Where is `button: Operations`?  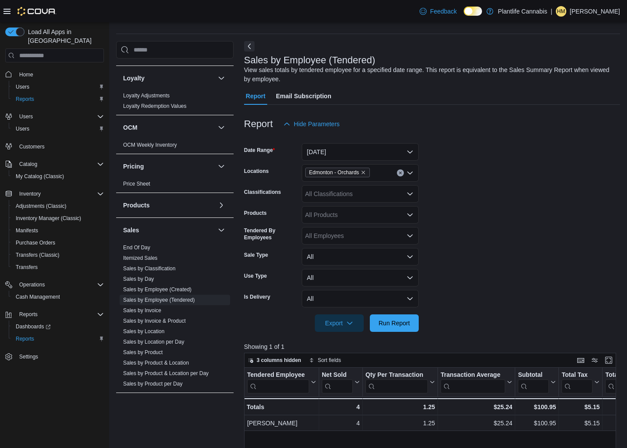 button: Operations is located at coordinates (32, 285).